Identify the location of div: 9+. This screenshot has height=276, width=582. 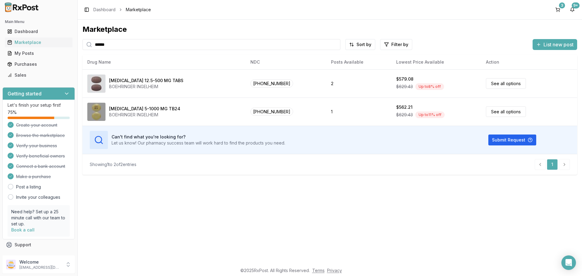
(575, 5).